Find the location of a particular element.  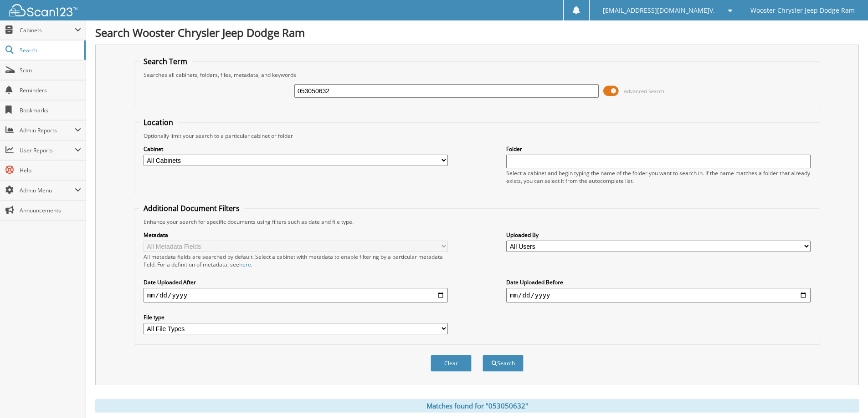

span: Cabinets is located at coordinates (47, 30).